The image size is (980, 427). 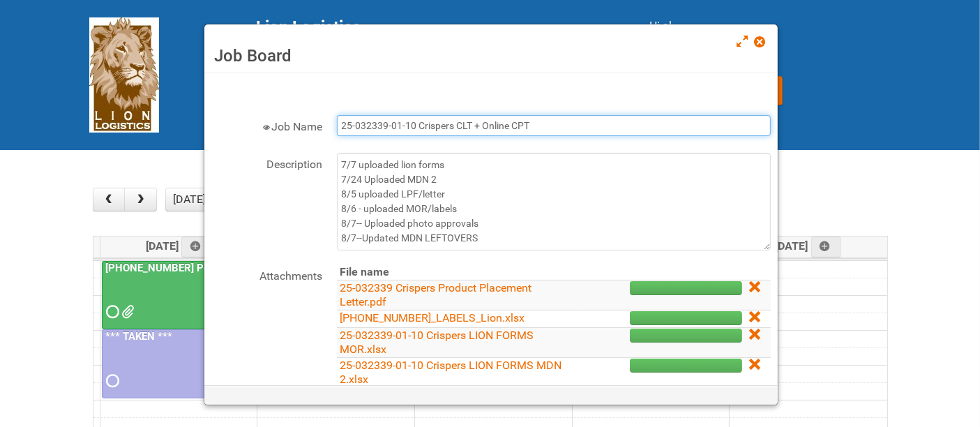 I want to click on img: Lion Logistics, so click(x=124, y=75).